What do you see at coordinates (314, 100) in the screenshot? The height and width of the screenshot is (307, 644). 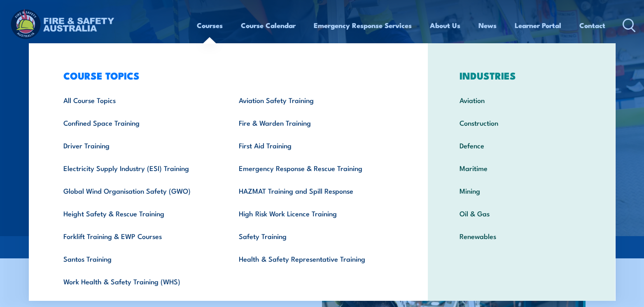 I see `a: Aviation Safety Training` at bounding box center [314, 100].